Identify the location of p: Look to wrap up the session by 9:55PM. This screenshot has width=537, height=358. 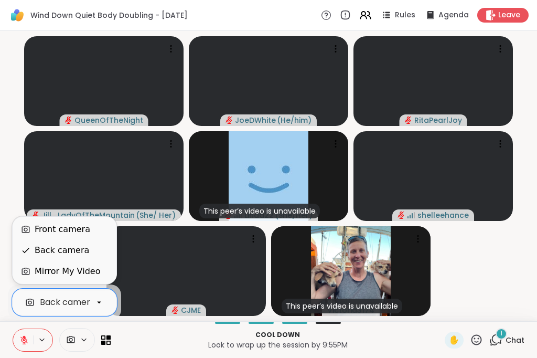
(277, 345).